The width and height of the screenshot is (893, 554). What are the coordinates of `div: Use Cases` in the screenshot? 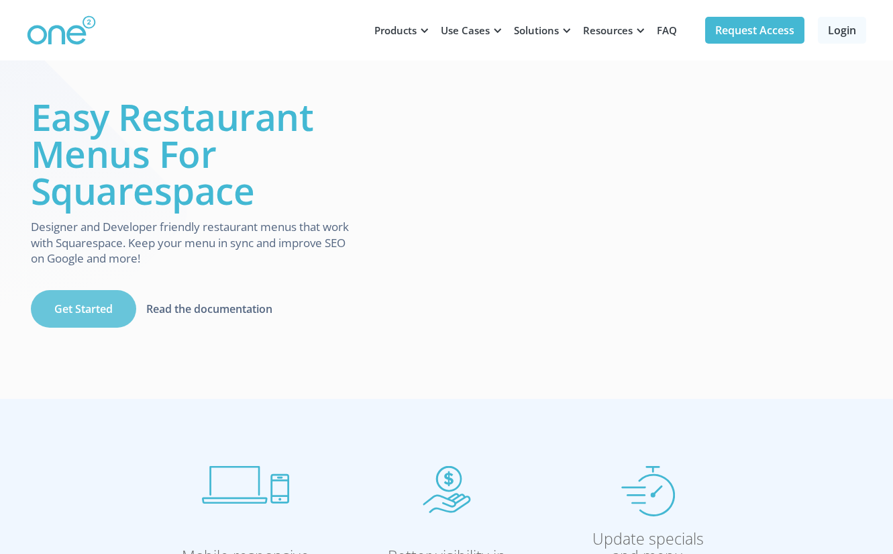 It's located at (465, 30).